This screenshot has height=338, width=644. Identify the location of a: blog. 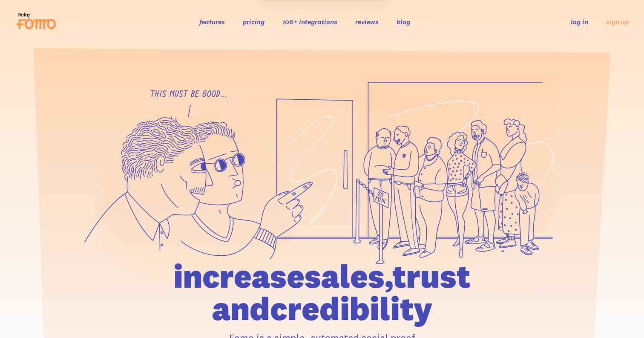
(403, 22).